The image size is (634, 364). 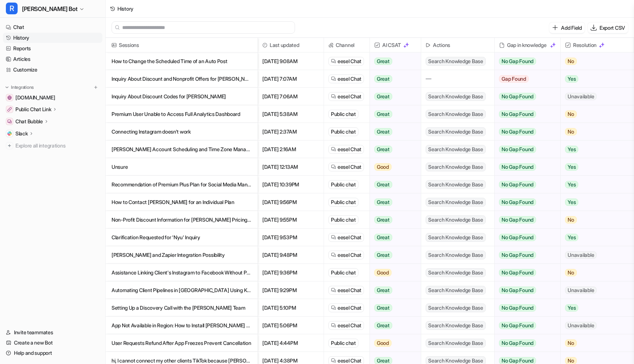 I want to click on img: getrella.com, so click(x=10, y=98).